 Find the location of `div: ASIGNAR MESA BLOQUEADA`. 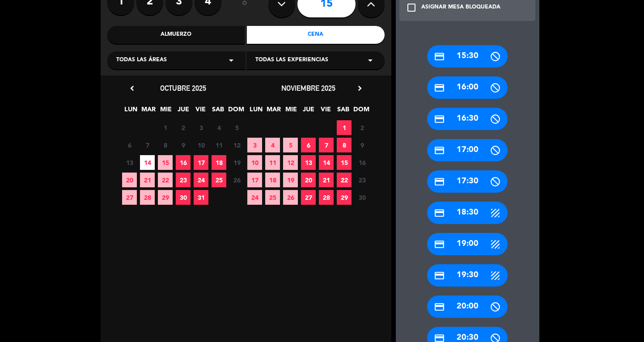

div: ASIGNAR MESA BLOQUEADA is located at coordinates (461, 7).